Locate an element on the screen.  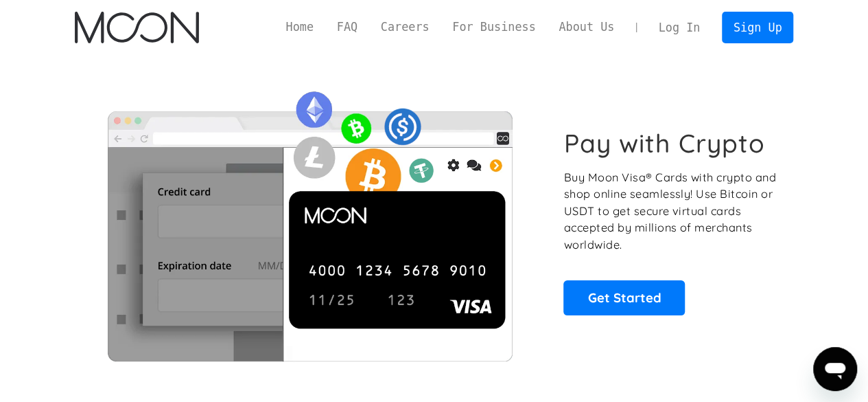
p: Buy Moon Visa® Cards with crypto and shop online seamlessly! Use Bitcoin or USDT to get secure vi... is located at coordinates (670, 210).